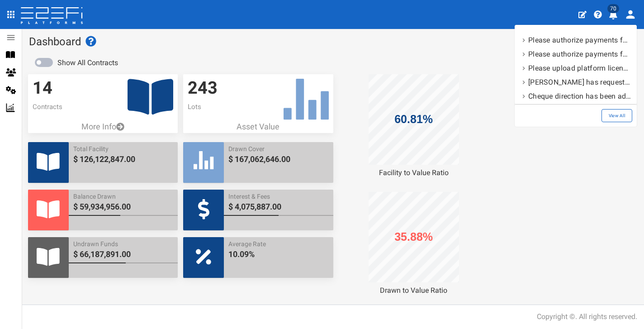 The width and height of the screenshot is (644, 329). I want to click on p: Richard McKeon has requested Drawdown 1 for the contract Test Facility, so click(580, 82).